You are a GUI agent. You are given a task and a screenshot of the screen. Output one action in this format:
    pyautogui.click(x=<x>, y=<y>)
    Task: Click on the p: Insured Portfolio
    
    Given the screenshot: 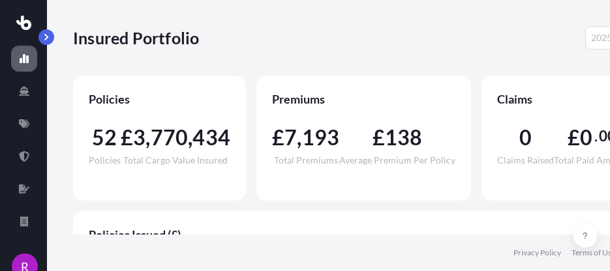 What is the action you would take?
    pyautogui.click(x=136, y=38)
    